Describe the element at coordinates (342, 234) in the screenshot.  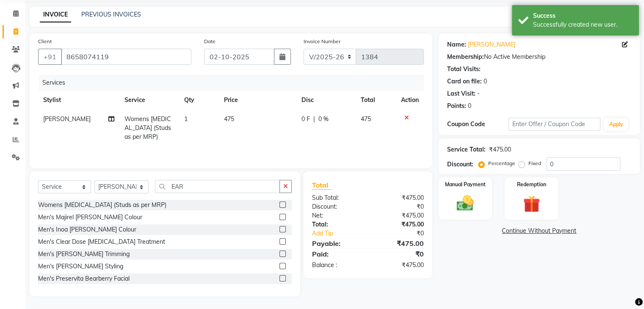
I see `a: Add Tip` at that location.